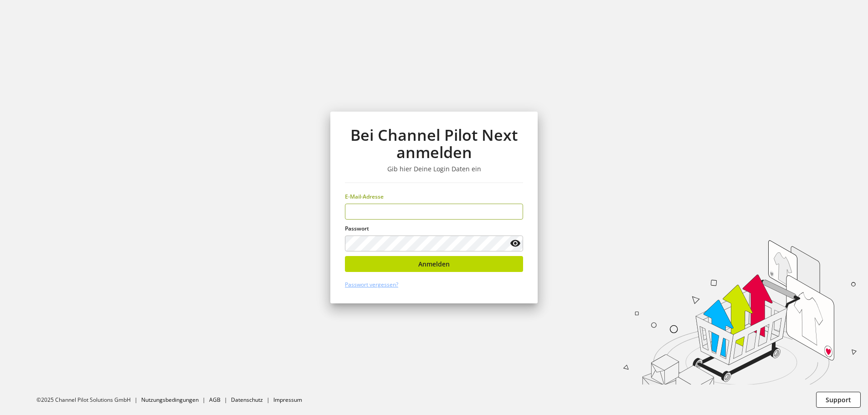 This screenshot has height=415, width=868. What do you see at coordinates (287, 399) in the screenshot?
I see `a: Impressum` at bounding box center [287, 399].